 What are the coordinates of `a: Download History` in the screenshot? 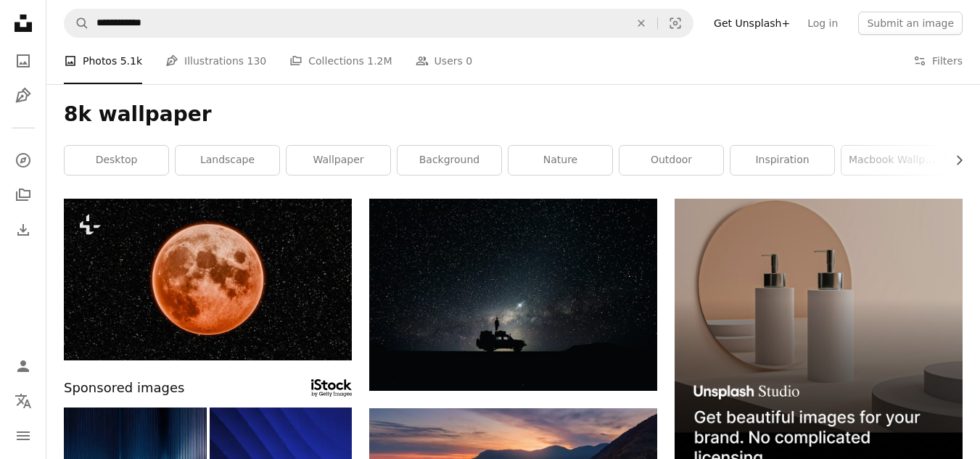 It's located at (23, 230).